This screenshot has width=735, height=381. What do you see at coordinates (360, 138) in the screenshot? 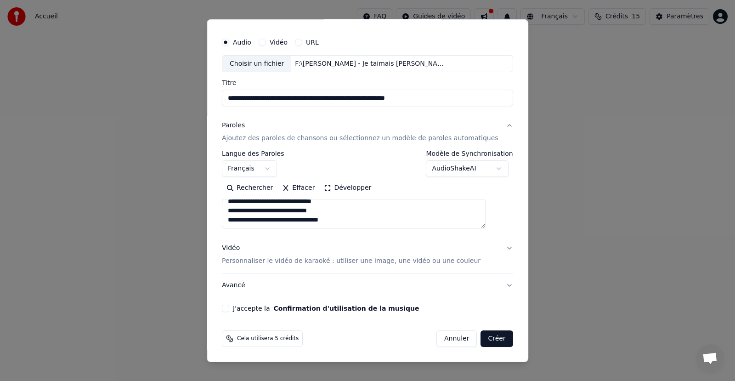
I see `p: Ajoutez des paroles de chansons ou sélectionnez un modèle de paroles automatiques` at bounding box center [360, 138].